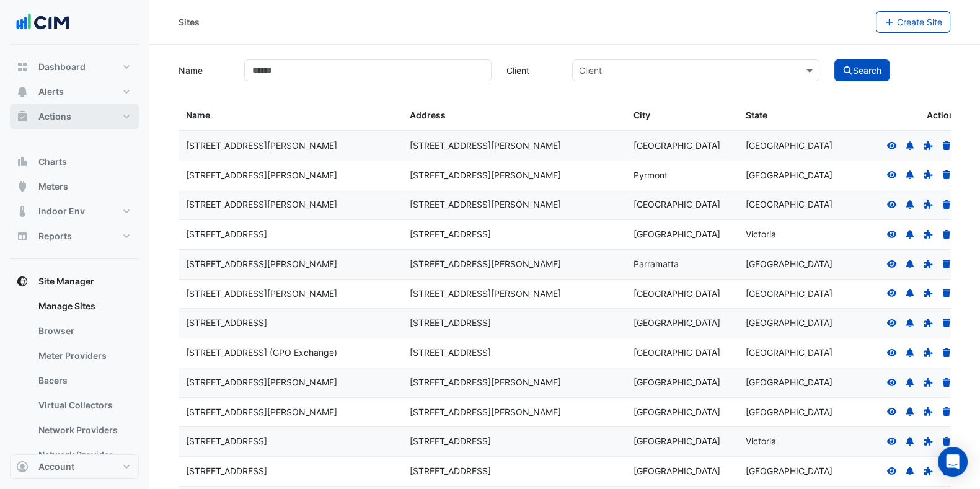 This screenshot has width=980, height=489. I want to click on button: Indoor Env, so click(75, 211).